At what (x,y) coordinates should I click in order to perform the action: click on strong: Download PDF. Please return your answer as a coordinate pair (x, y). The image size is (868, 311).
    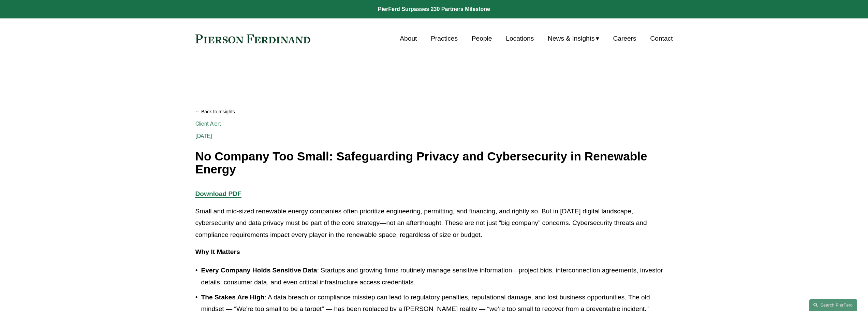
    Looking at the image, I should click on (218, 193).